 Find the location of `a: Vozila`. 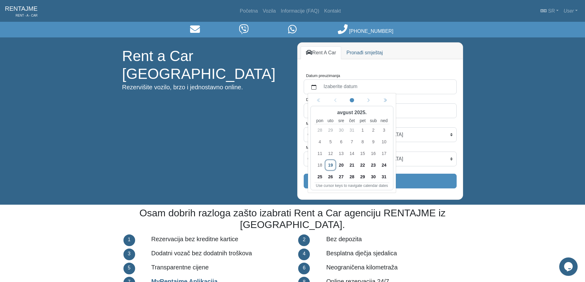

a: Vozila is located at coordinates (269, 11).